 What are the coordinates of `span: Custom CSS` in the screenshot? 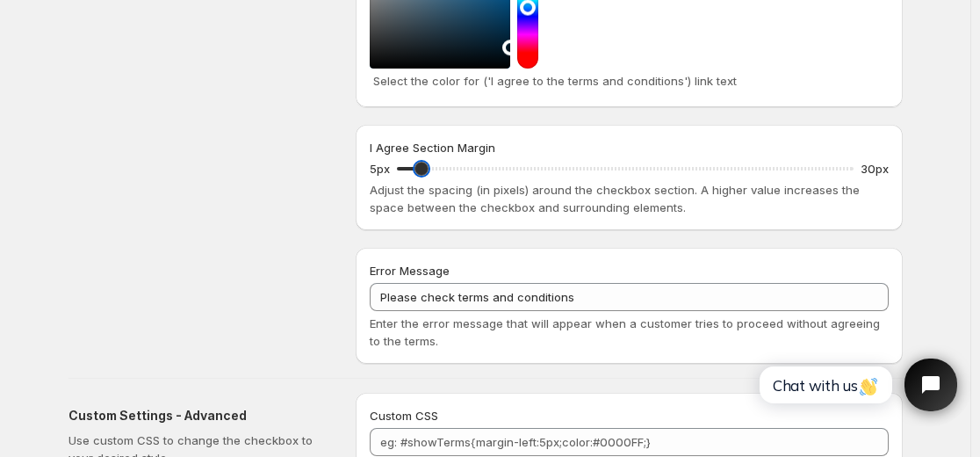 It's located at (405, 416).